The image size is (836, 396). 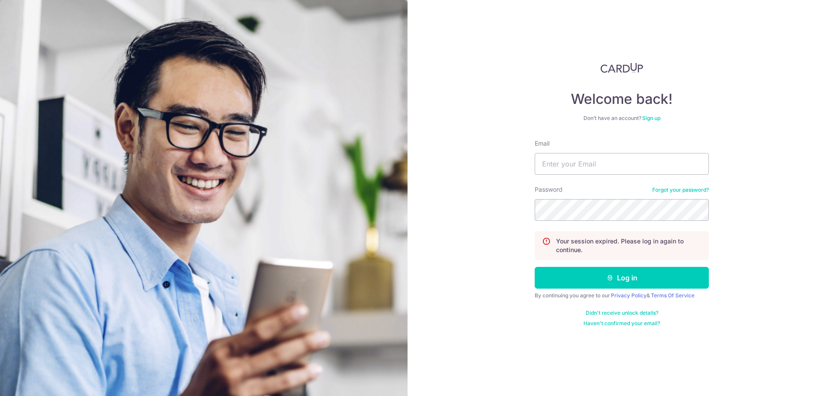 I want to click on img: CardUp Logo, so click(x=621, y=68).